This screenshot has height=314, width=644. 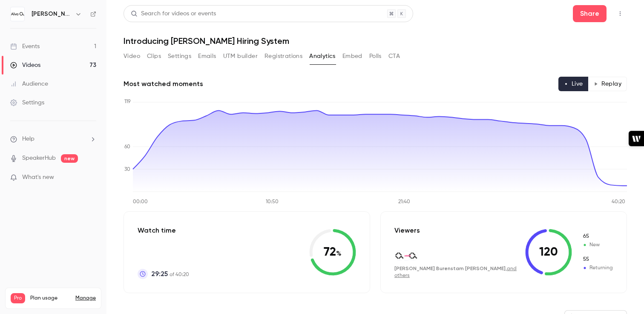 What do you see at coordinates (154, 56) in the screenshot?
I see `button: Clips` at bounding box center [154, 56].